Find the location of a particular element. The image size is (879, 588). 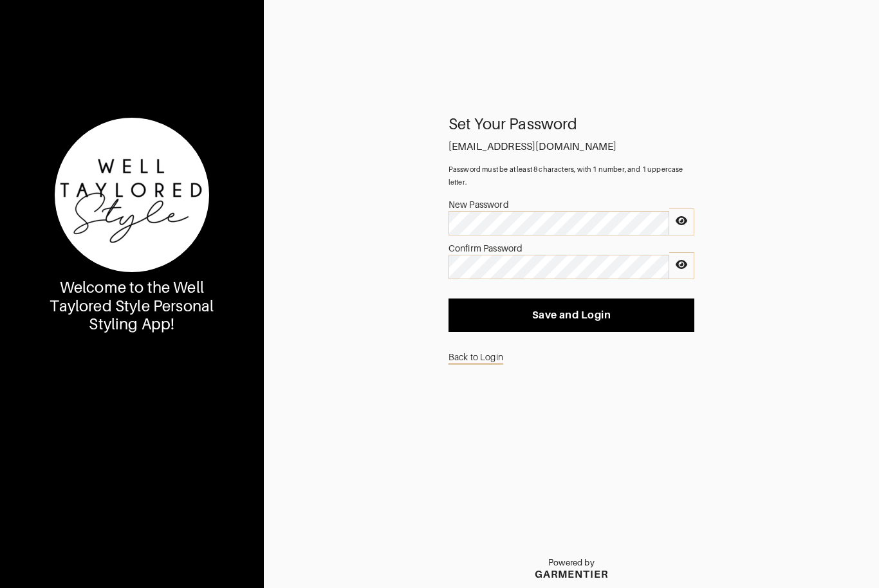

p: Powered by is located at coordinates (571, 563).